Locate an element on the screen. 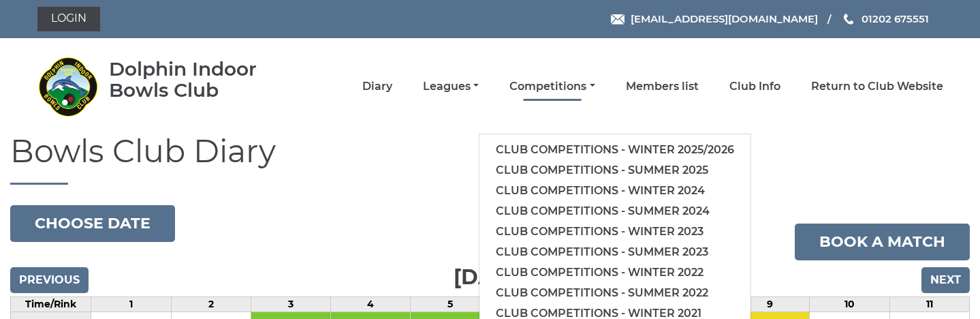  input: Previous is located at coordinates (49, 280).